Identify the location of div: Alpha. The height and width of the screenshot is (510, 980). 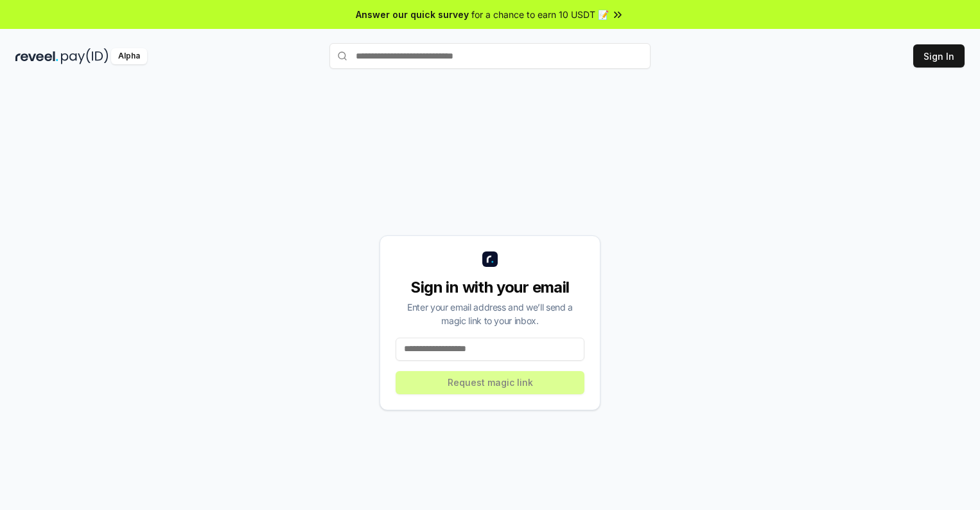
(129, 56).